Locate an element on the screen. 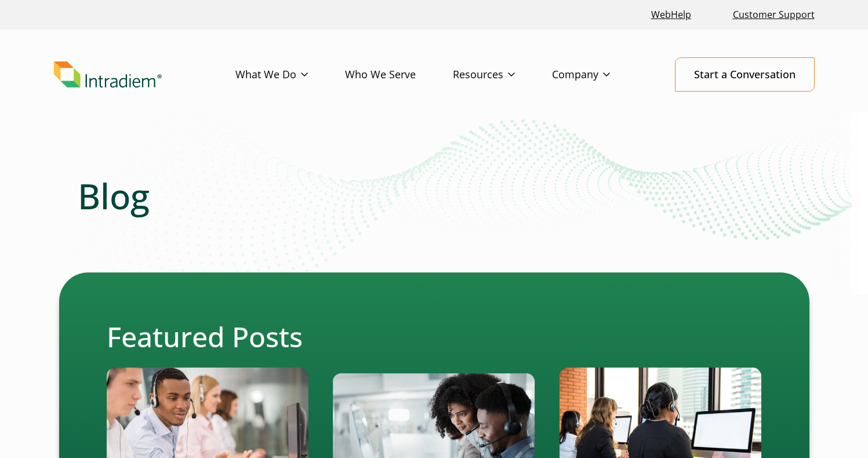 The image size is (868, 458). h1: Blog is located at coordinates (434, 196).